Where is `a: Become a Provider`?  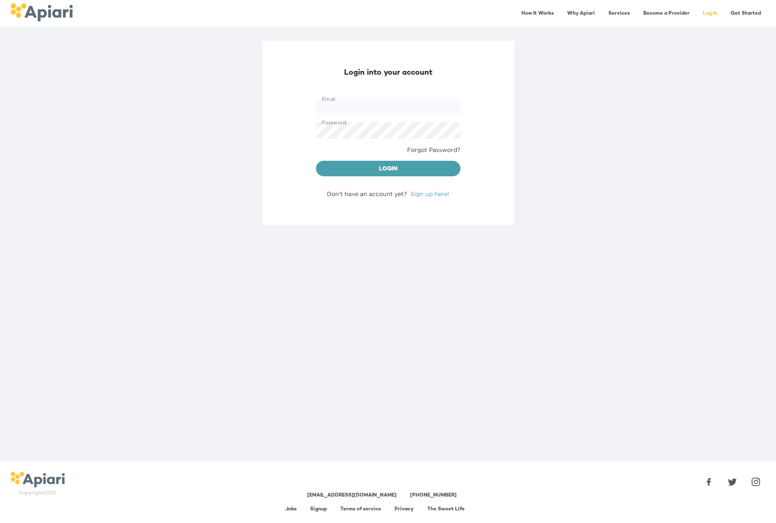
a: Become a Provider is located at coordinates (666, 13).